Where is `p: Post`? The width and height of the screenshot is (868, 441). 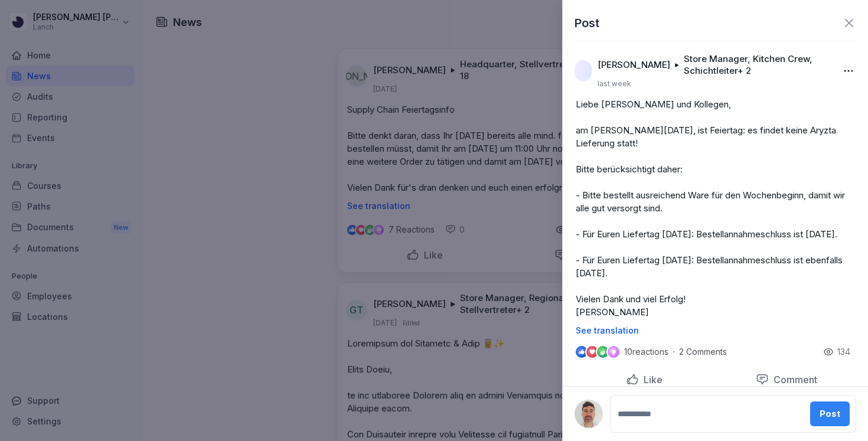 p: Post is located at coordinates (587, 23).